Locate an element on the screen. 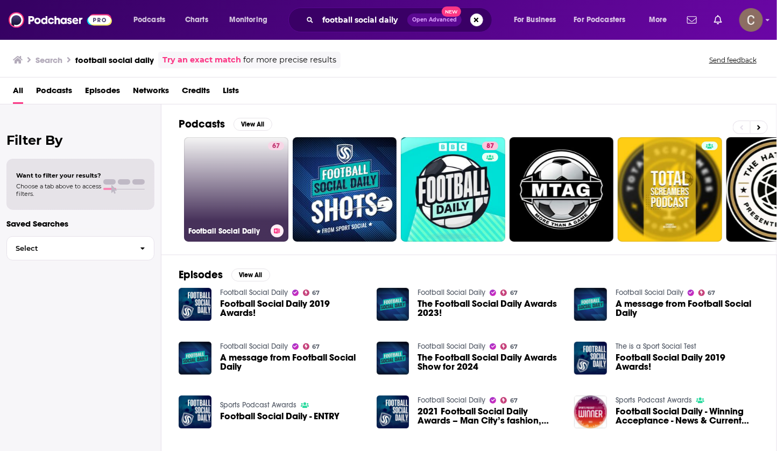 Image resolution: width=777 pixels, height=451 pixels. a: Networks is located at coordinates (151, 93).